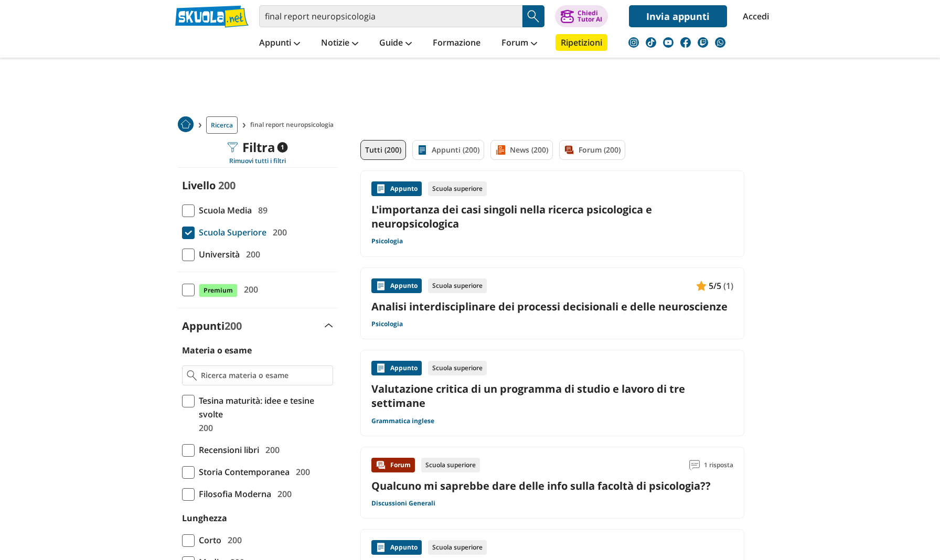 Image resolution: width=940 pixels, height=560 pixels. Describe the element at coordinates (533, 16) in the screenshot. I see `button: Search Button` at that location.